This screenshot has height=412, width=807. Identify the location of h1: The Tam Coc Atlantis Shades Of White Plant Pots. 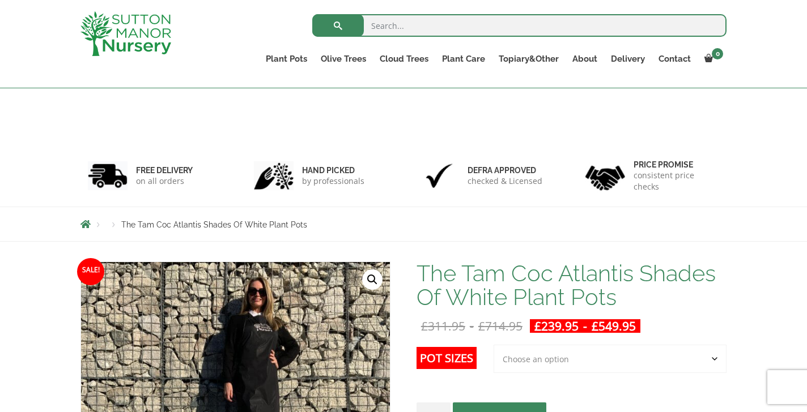
(571, 286).